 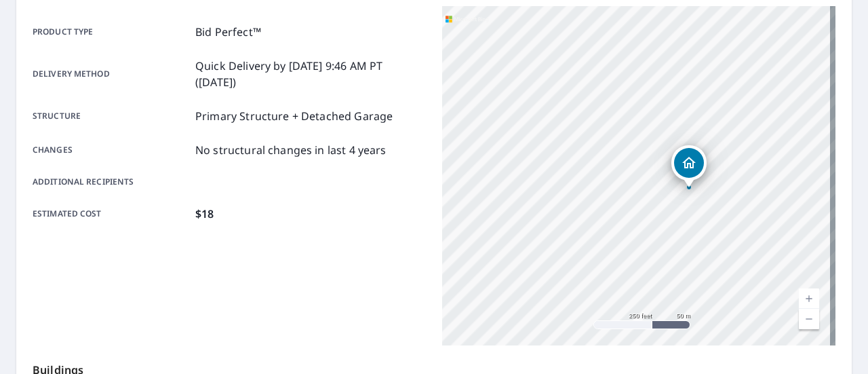 I want to click on p: Bid Perfect™, so click(x=228, y=32).